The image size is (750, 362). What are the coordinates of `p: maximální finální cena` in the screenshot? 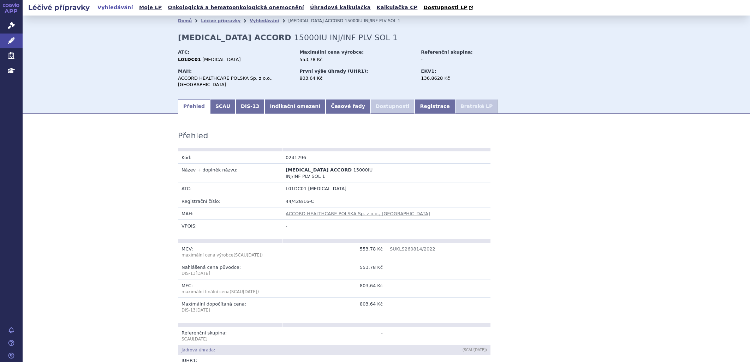 It's located at (230, 292).